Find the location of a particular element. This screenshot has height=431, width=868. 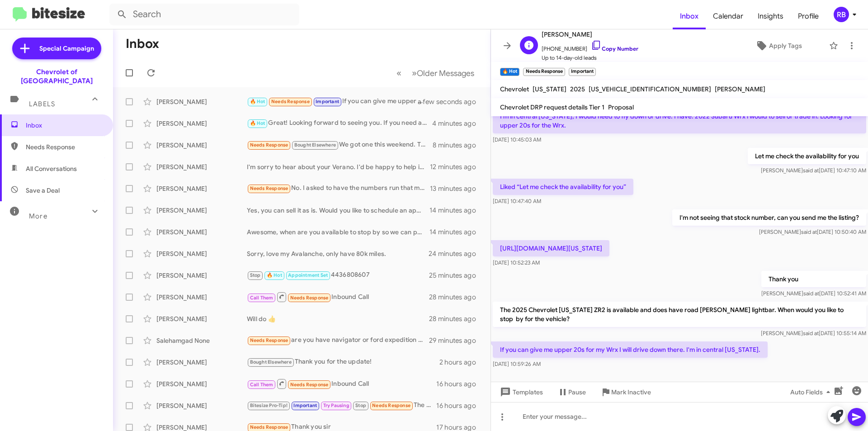

span: Proposal is located at coordinates (621, 107).